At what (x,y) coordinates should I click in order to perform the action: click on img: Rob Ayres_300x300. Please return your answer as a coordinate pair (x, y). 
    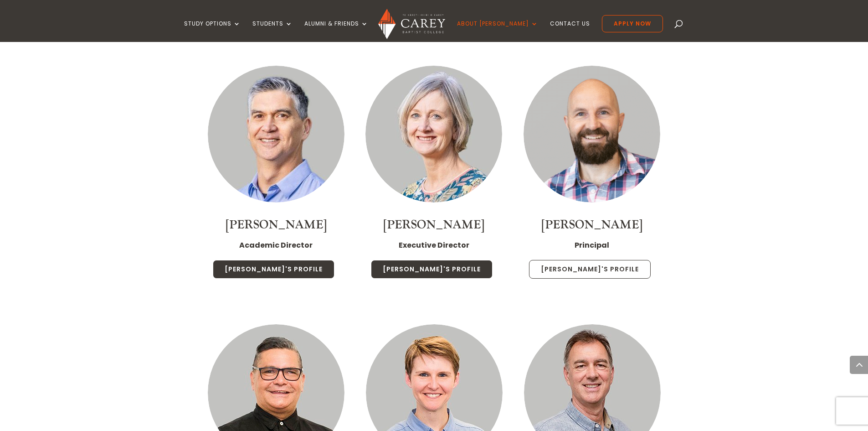
    Looking at the image, I should click on (276, 134).